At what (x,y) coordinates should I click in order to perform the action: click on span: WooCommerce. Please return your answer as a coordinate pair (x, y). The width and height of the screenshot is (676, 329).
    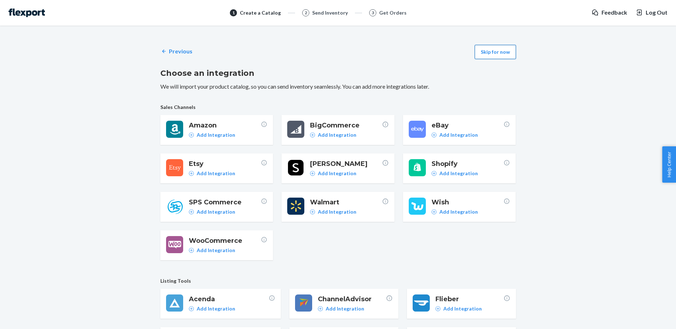
    Looking at the image, I should click on (225, 241).